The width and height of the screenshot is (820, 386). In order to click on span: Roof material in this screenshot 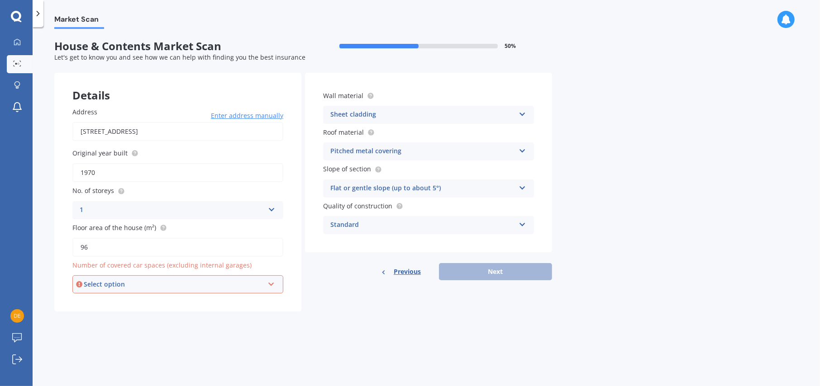, I will do `click(343, 132)`.